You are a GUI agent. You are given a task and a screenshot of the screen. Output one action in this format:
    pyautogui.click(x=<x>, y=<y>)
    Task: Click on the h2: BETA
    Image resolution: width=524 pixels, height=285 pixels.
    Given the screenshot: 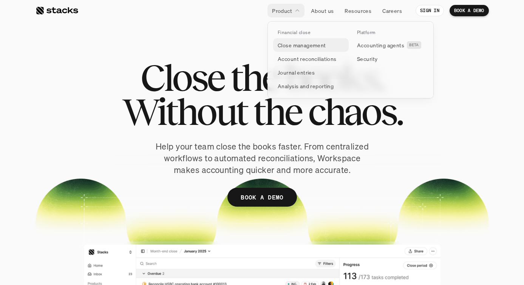 What is the action you would take?
    pyautogui.click(x=414, y=45)
    